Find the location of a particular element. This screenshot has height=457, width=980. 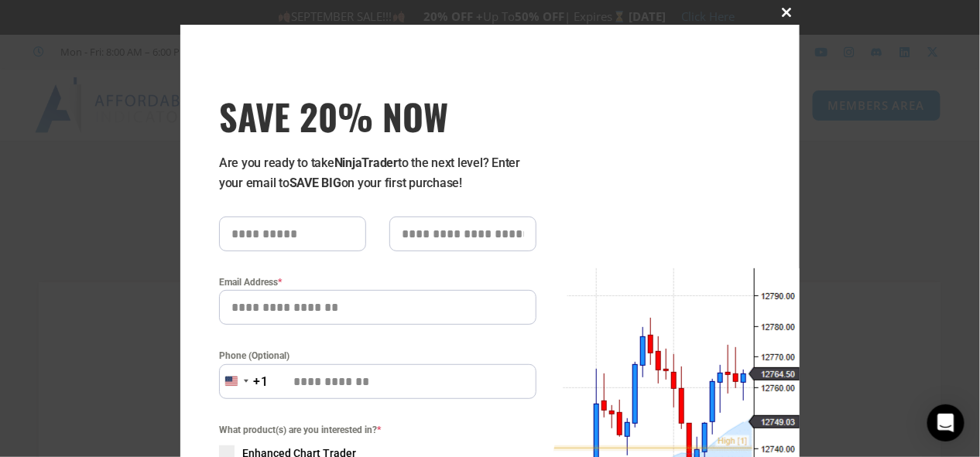

span: SAVE 20% NOW is located at coordinates (378, 116).